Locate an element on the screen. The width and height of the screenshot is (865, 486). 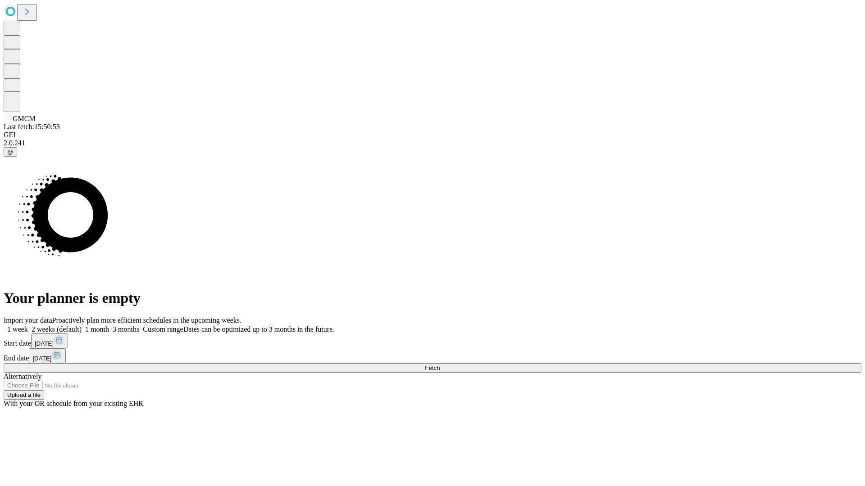
span: Custom range is located at coordinates (163, 329).